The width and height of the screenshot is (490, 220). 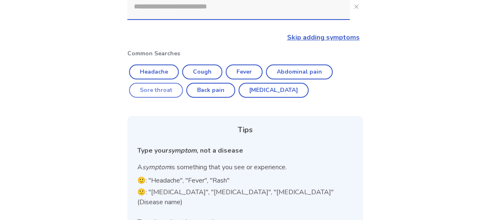 What do you see at coordinates (154, 72) in the screenshot?
I see `button: Headache` at bounding box center [154, 72].